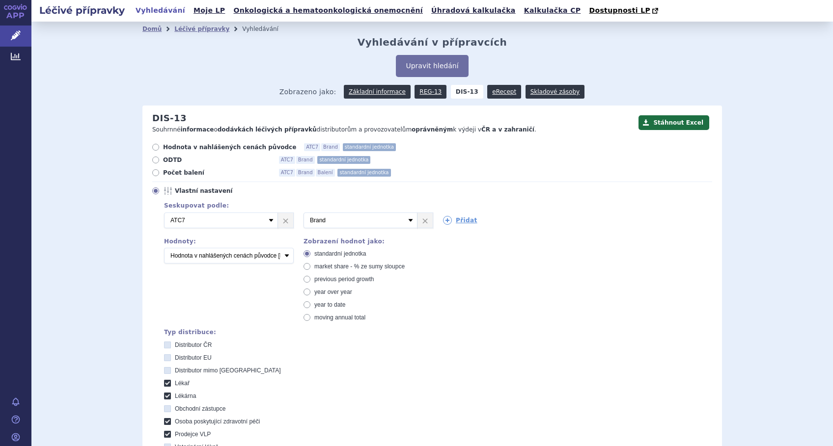  Describe the element at coordinates (344, 279) in the screenshot. I see `span: previous period growth` at that location.